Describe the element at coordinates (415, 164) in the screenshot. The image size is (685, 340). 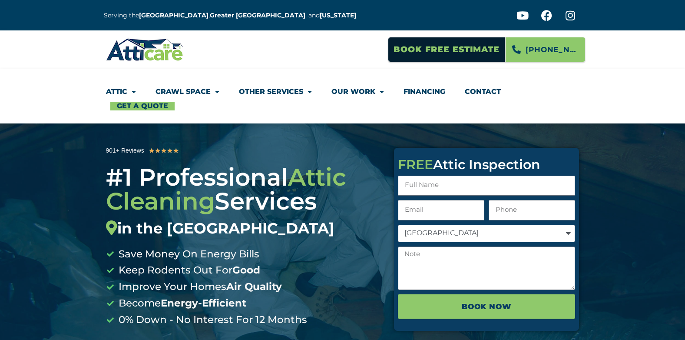
I see `span: FREE` at that location.